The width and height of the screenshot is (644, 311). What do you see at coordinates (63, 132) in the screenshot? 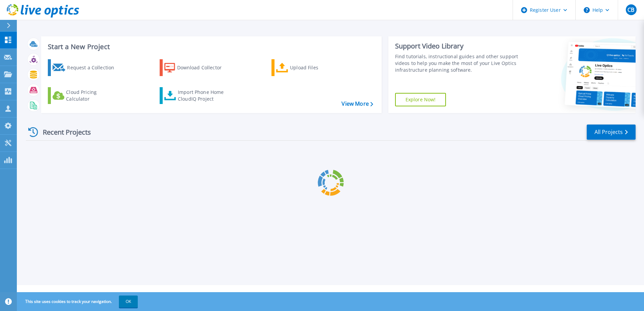
I see `div: Recent Projects` at bounding box center [63, 132].